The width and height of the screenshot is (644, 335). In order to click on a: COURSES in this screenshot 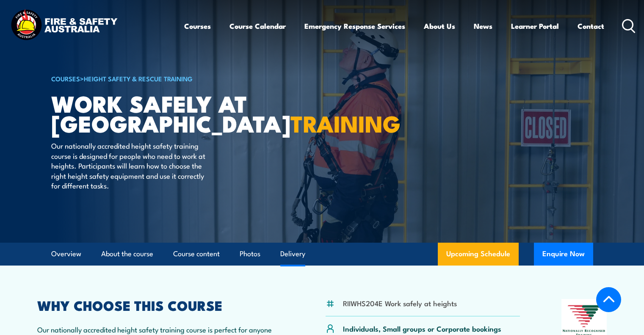, I will do `click(65, 79)`.